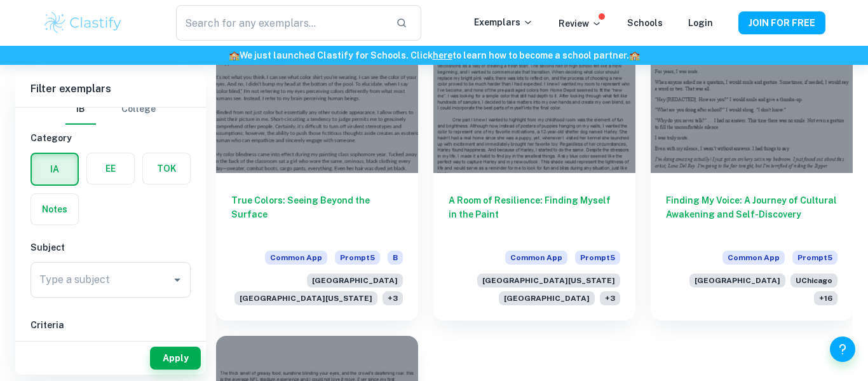  What do you see at coordinates (281, 23) in the screenshot?
I see `input: Search for any exemplars...` at bounding box center [281, 23].